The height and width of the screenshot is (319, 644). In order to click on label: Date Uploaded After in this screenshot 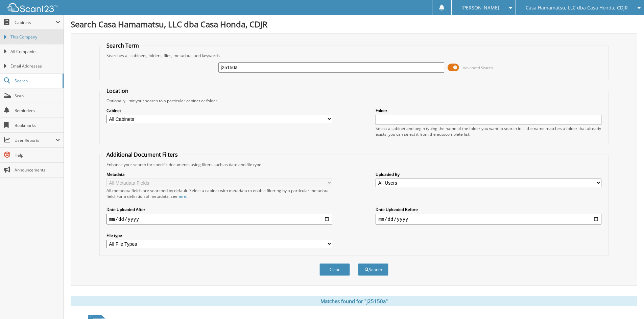, I will do `click(220, 210)`.